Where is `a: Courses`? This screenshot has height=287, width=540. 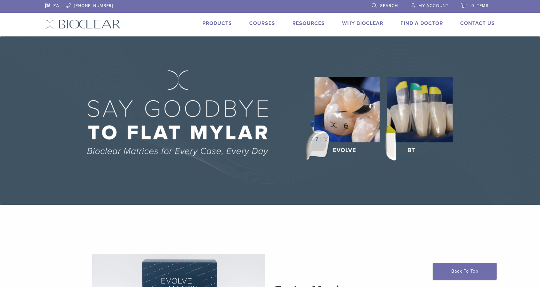 a: Courses is located at coordinates (262, 23).